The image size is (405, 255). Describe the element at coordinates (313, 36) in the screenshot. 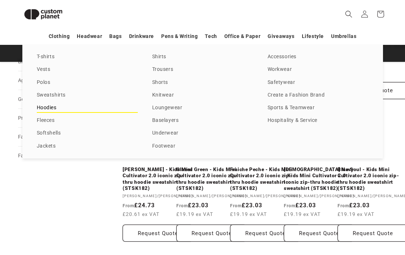

I see `a: Lifestyle` at that location.